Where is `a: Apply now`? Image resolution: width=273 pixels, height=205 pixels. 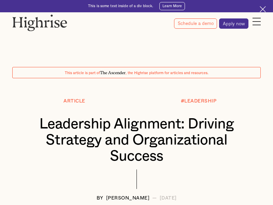
a: Apply now is located at coordinates (234, 24).